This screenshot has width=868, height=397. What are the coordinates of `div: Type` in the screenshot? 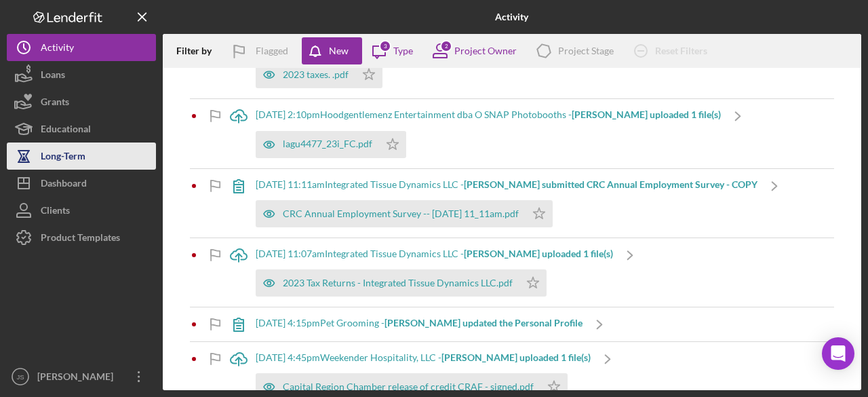 It's located at (402, 51).